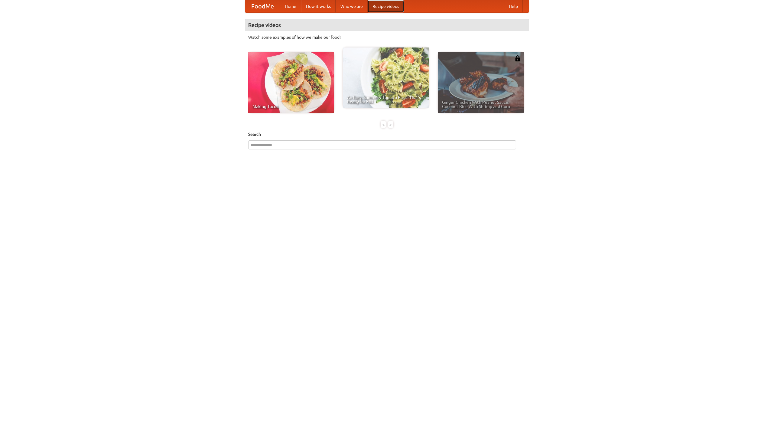 The height and width of the screenshot is (428, 774). Describe the element at coordinates (386, 6) in the screenshot. I see `a: Recipe videos` at that location.